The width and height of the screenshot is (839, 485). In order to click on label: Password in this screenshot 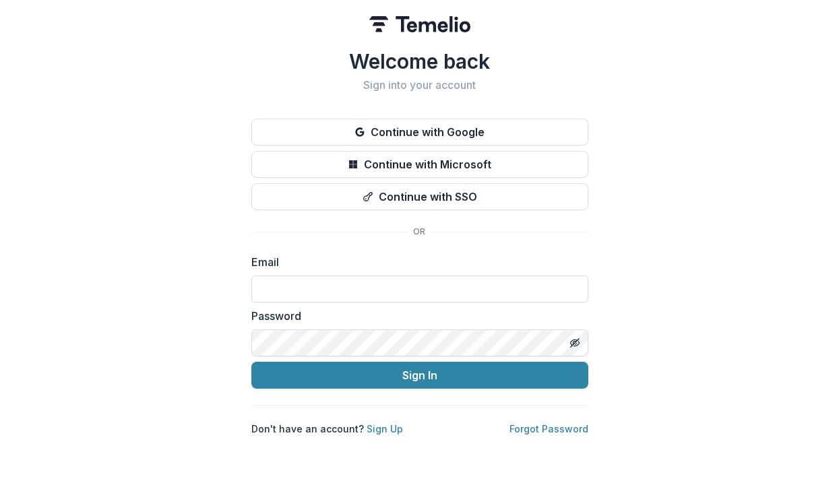, I will do `click(416, 316)`.